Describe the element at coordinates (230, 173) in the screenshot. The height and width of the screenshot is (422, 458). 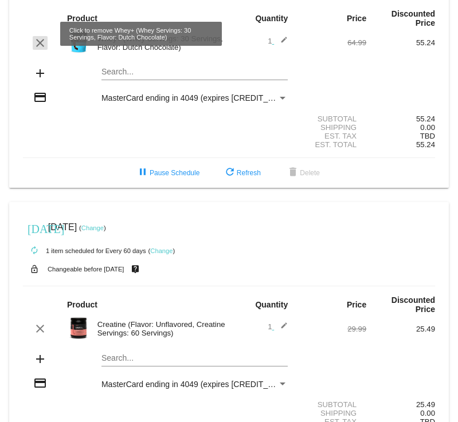
I see `mat-icon: refresh` at that location.